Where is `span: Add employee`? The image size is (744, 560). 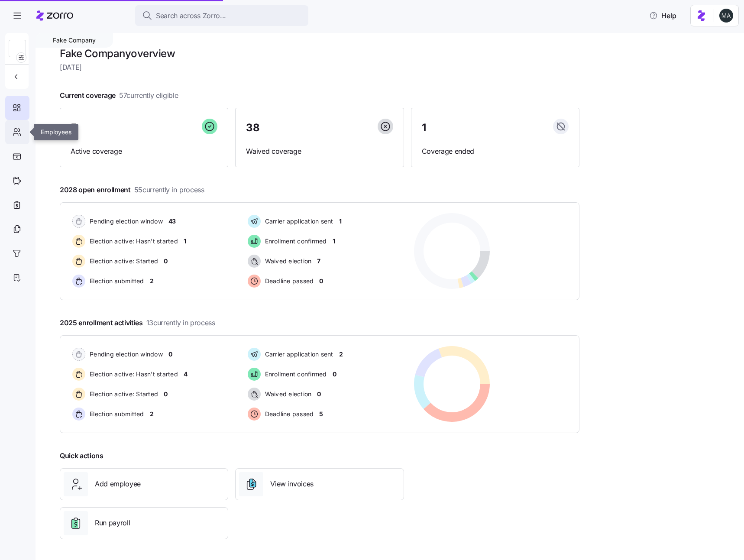
span: Add employee is located at coordinates (118, 484).